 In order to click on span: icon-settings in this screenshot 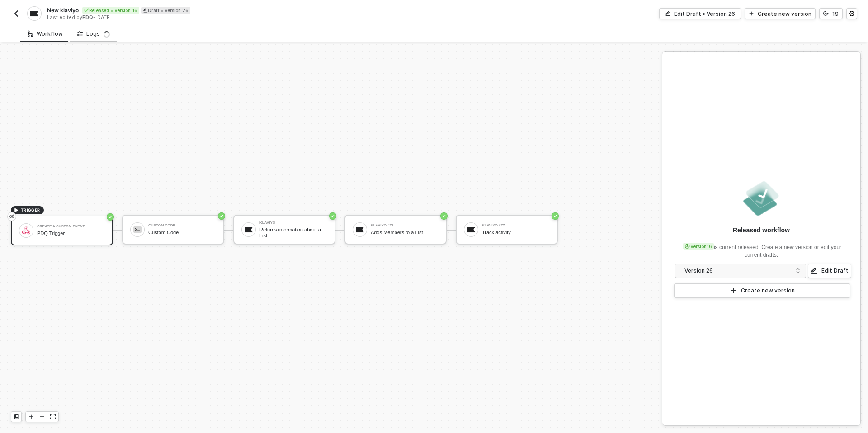, I will do `click(852, 14)`.